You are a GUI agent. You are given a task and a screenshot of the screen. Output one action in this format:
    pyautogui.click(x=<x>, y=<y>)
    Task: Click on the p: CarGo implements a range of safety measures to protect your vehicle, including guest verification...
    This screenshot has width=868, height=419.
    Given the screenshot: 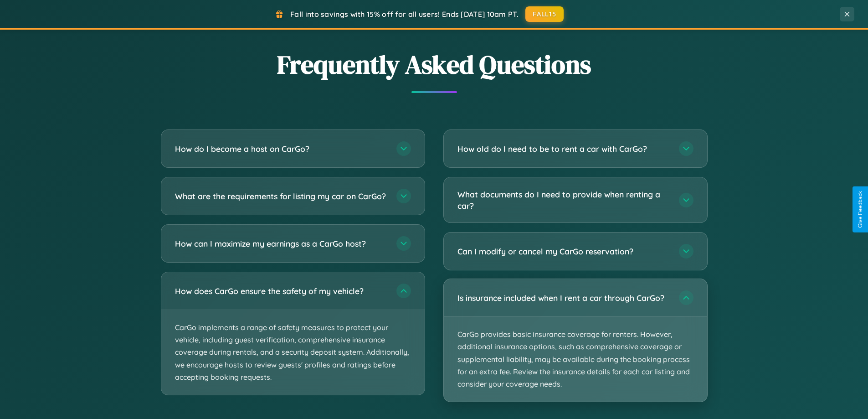 What is the action you would take?
    pyautogui.click(x=293, y=352)
    